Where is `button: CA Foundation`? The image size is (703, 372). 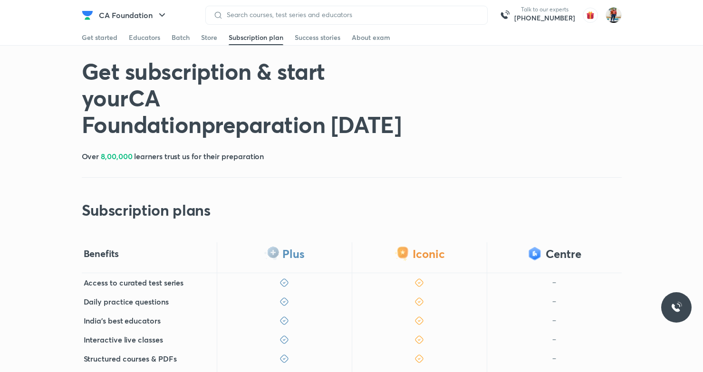 button: CA Foundation is located at coordinates (133, 15).